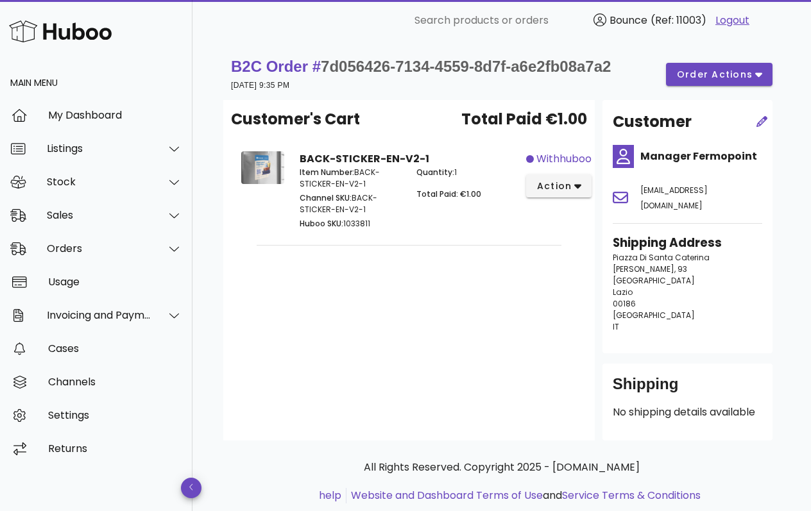 The height and width of the screenshot is (511, 811). What do you see at coordinates (559, 186) in the screenshot?
I see `button: action` at bounding box center [559, 186].